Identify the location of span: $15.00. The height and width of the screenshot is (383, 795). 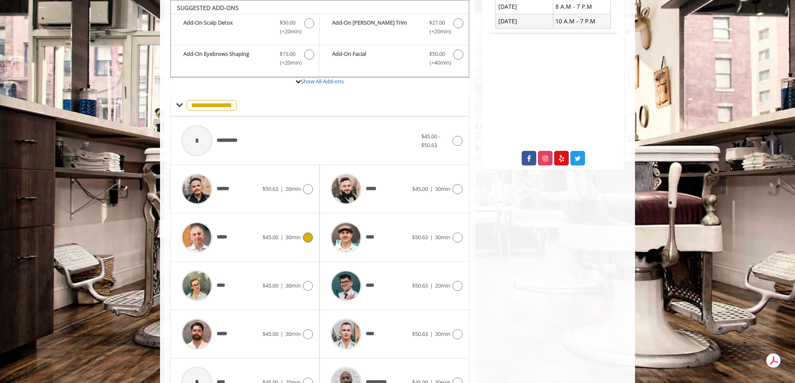
(288, 54).